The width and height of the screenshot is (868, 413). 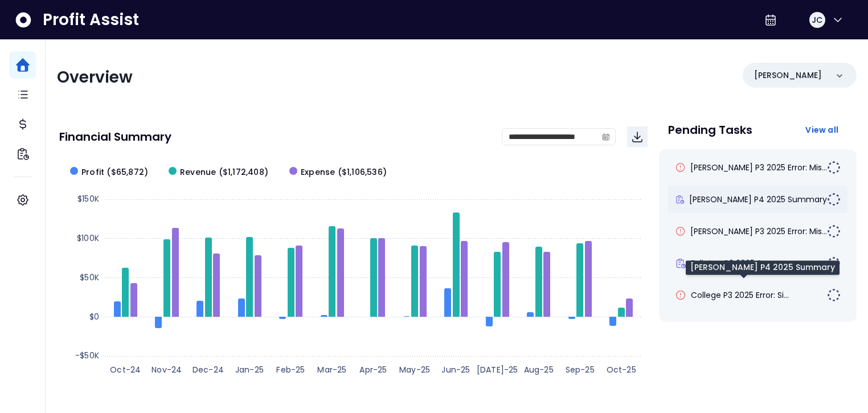 I want to click on text: Jan-25, so click(x=250, y=369).